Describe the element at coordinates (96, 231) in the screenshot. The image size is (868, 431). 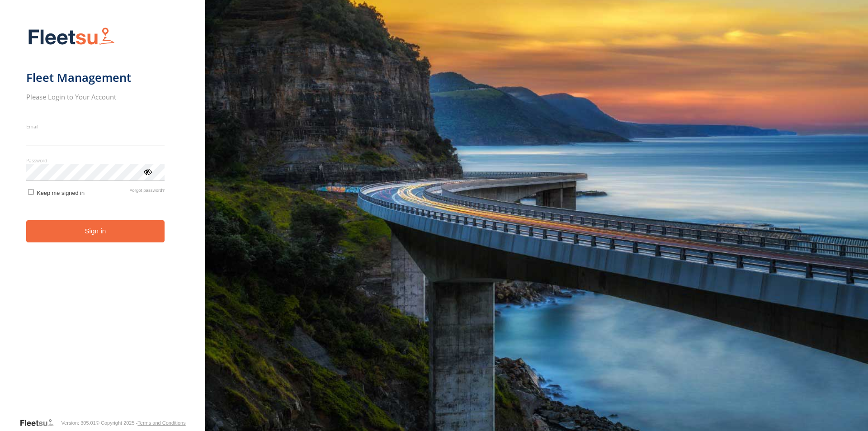
I see `button: Sign in` at that location.